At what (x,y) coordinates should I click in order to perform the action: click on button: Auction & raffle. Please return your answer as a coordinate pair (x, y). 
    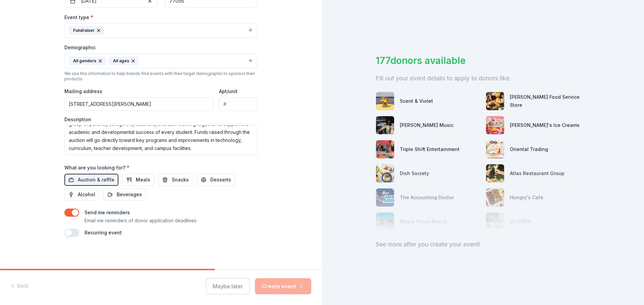
    Looking at the image, I should click on (91, 180).